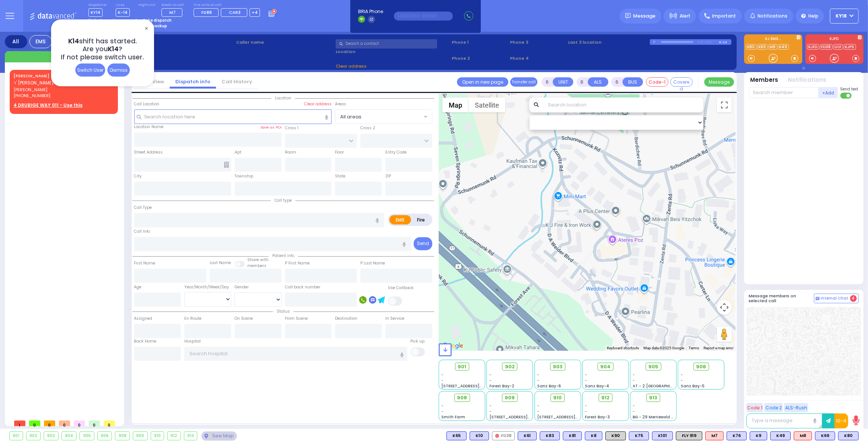 The height and width of the screenshot is (443, 868). Describe the element at coordinates (318, 104) in the screenshot. I see `label: Clear address` at that location.